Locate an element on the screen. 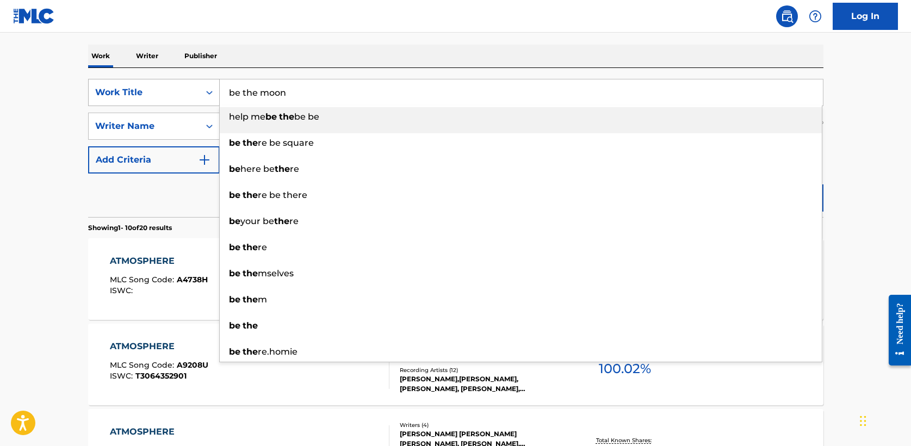 The image size is (911, 446). button: Add Criteria is located at coordinates (154, 160).